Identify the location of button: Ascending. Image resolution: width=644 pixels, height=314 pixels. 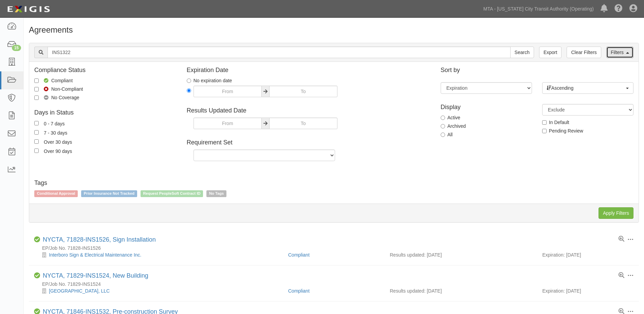
(588, 88).